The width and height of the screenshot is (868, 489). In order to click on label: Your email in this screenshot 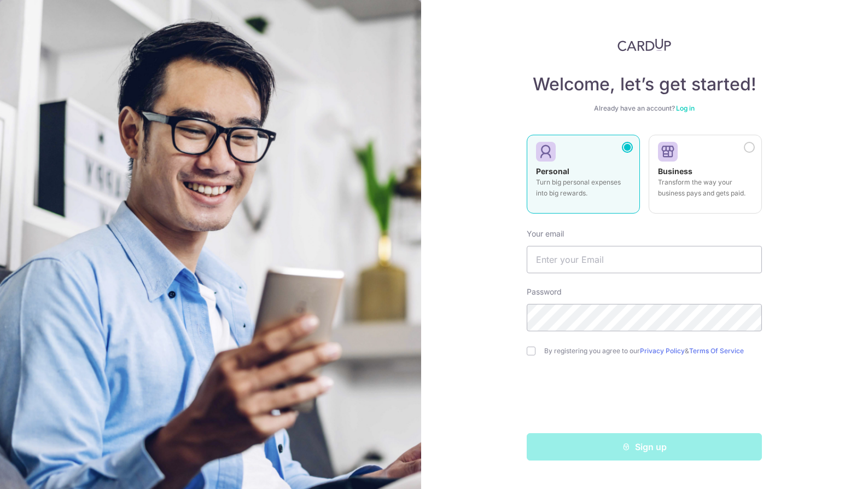, I will do `click(545, 234)`.